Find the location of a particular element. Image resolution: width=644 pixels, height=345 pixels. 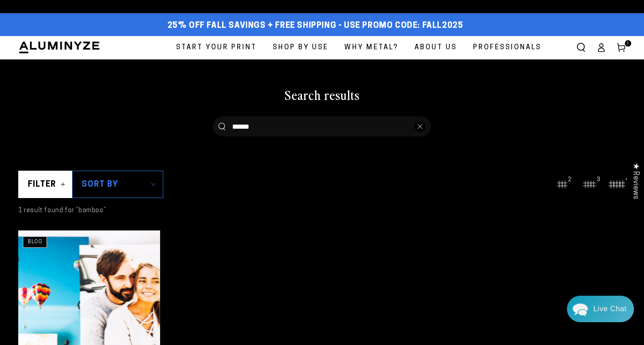

summary: Sort by is located at coordinates (118, 184).